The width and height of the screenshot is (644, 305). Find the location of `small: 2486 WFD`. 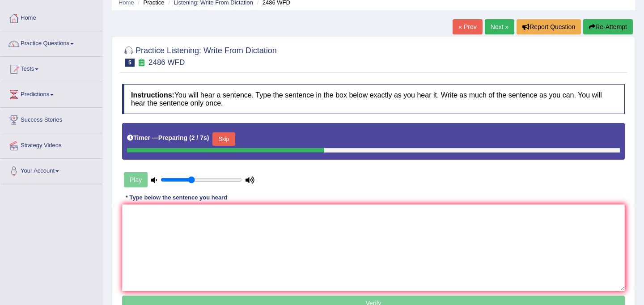

small: 2486 WFD is located at coordinates (167, 62).